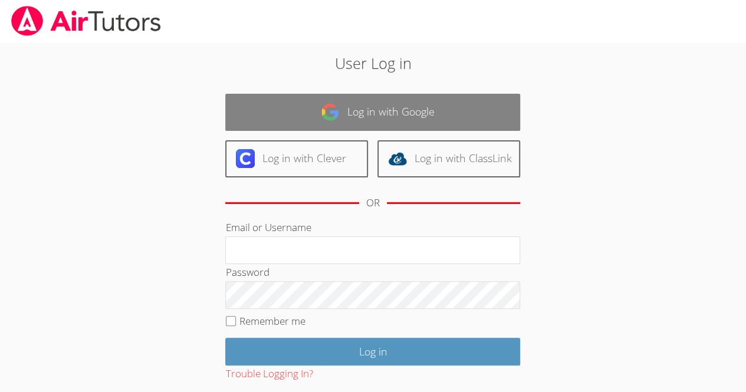 The height and width of the screenshot is (392, 746). I want to click on label: Password, so click(247, 272).